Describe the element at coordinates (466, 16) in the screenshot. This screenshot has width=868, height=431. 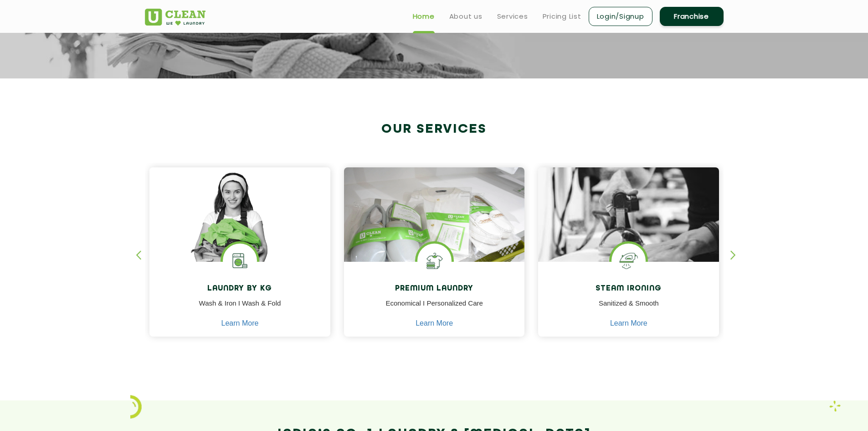
I see `a: About us` at that location.